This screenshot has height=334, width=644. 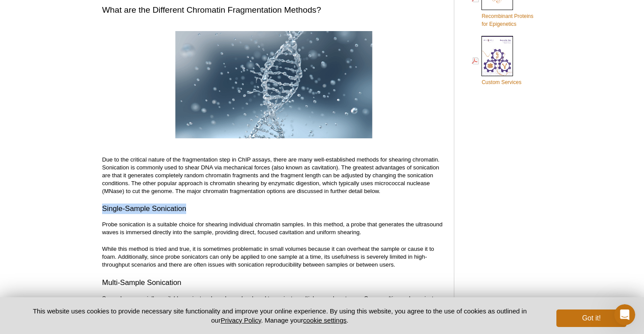 I want to click on span: Custom Services, so click(x=501, y=82).